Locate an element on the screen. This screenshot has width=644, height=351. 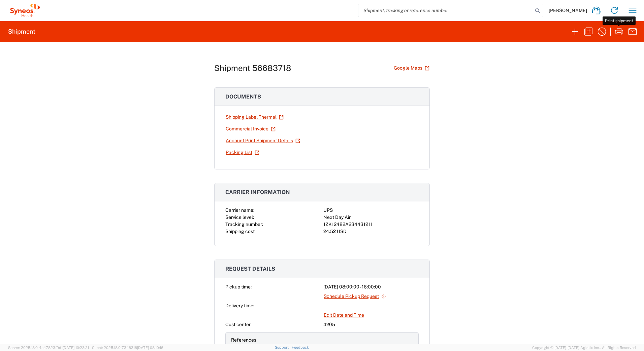
span: Delivery time: is located at coordinates (240, 306).